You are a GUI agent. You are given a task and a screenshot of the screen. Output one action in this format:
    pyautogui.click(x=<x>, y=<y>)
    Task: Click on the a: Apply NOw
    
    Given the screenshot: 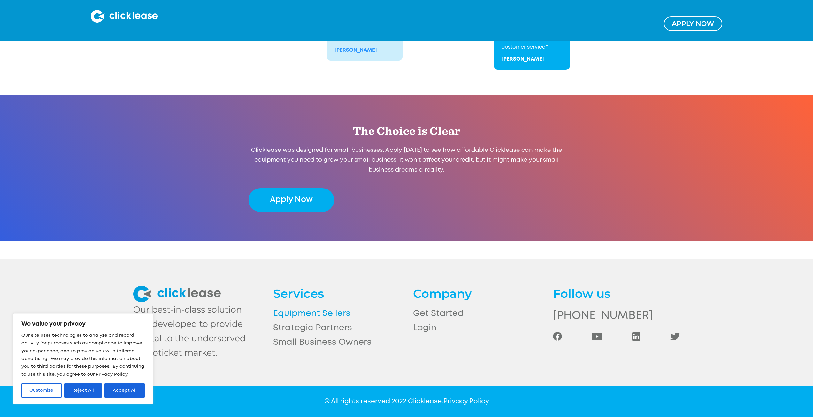 What is the action you would take?
    pyautogui.click(x=693, y=24)
    